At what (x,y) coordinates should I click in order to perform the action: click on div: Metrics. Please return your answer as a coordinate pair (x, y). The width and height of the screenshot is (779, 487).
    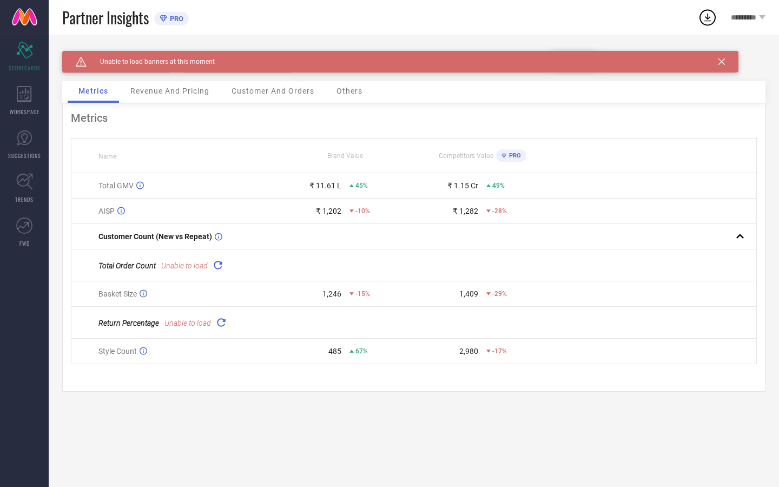
    Looking at the image, I should click on (414, 118).